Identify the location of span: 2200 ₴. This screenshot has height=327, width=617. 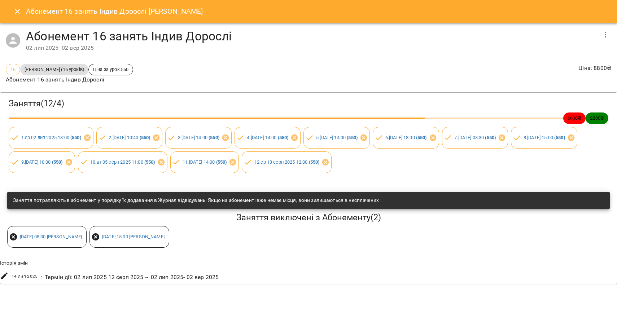
(597, 118).